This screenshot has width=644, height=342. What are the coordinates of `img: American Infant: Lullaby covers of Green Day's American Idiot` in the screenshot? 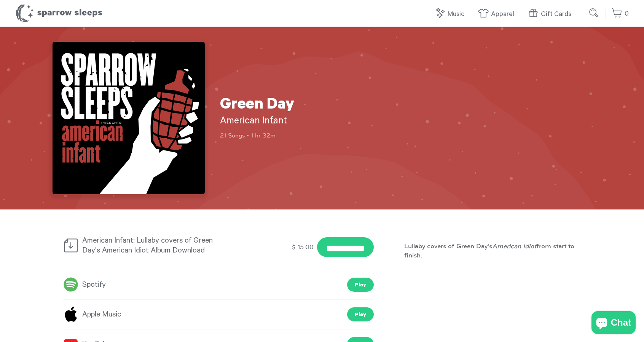 It's located at (128, 118).